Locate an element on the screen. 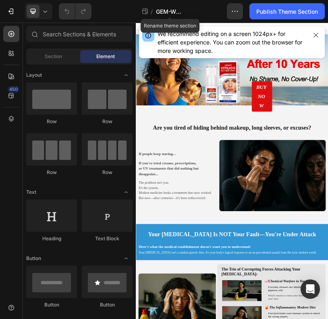 The image size is (328, 319). span: Section is located at coordinates (53, 56).